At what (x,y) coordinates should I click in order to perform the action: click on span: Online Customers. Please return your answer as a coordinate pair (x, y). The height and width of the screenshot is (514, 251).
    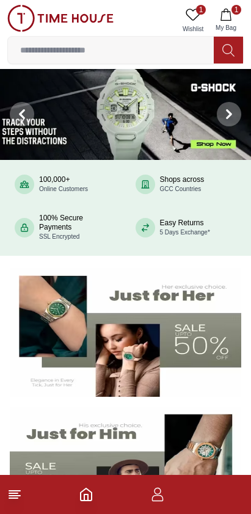
    Looking at the image, I should click on (63, 189).